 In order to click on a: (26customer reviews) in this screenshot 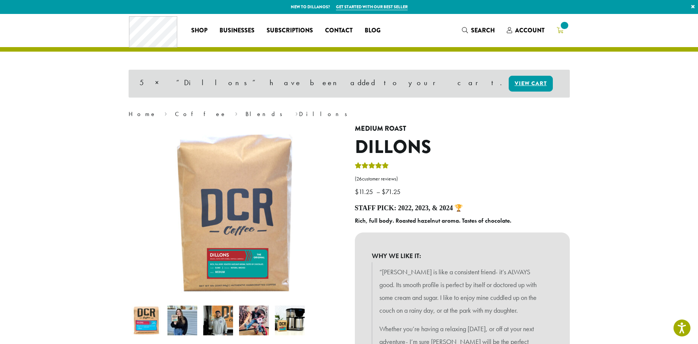, I will do `click(462, 179)`.